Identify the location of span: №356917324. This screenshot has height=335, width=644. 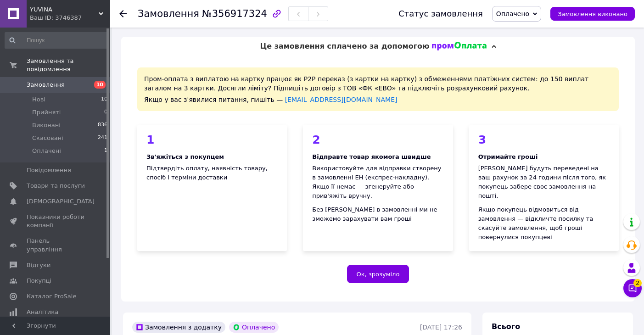
(235, 14).